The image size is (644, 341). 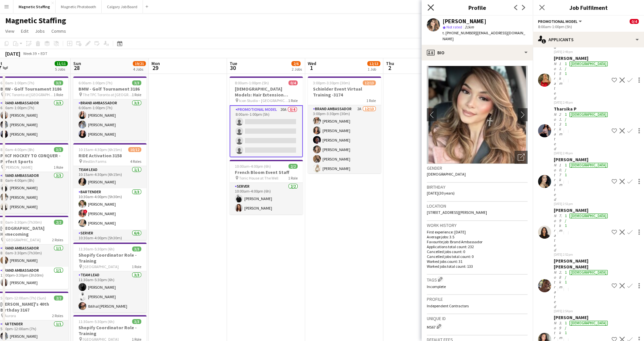 I want to click on h3: Work history, so click(x=477, y=225).